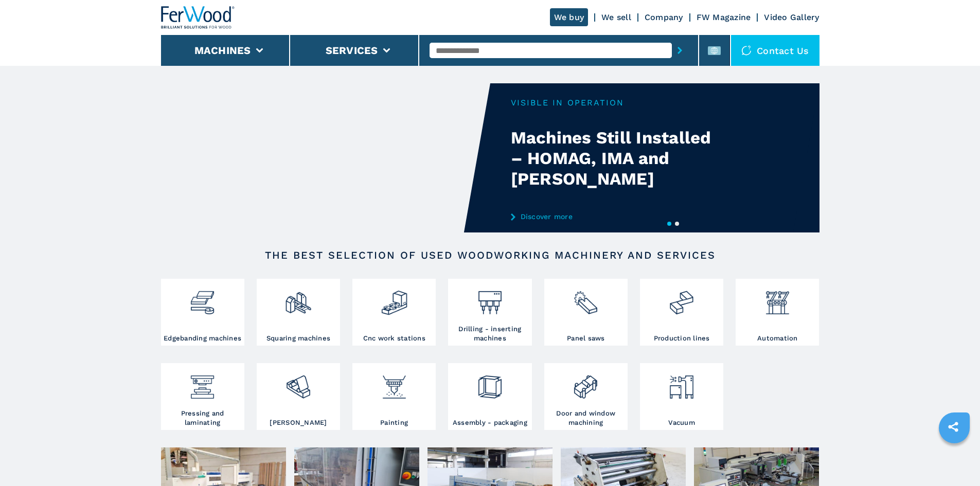 The height and width of the screenshot is (486, 980). Describe the element at coordinates (394, 384) in the screenshot. I see `img: verniciatura_1.png` at that location.